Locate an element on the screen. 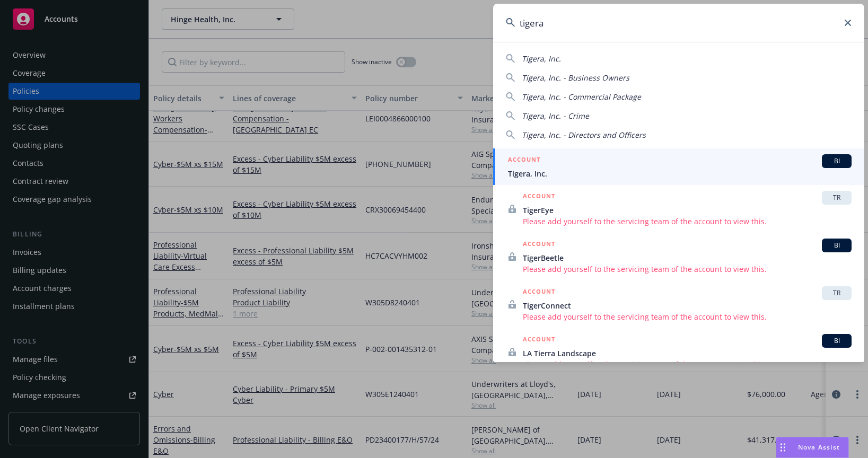  a: ACCOUNTTRTigerEyePlease add yourself to the servicing team of the account to view this. is located at coordinates (678, 209).